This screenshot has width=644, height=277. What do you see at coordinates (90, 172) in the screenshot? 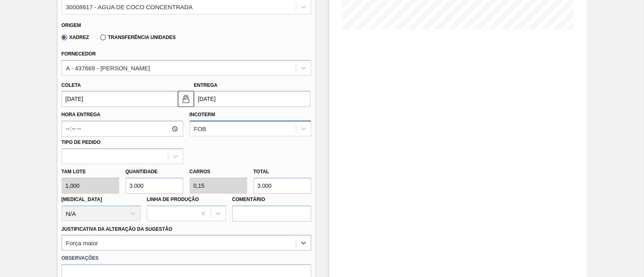
I see `label: Tam lote` at bounding box center [90, 172].